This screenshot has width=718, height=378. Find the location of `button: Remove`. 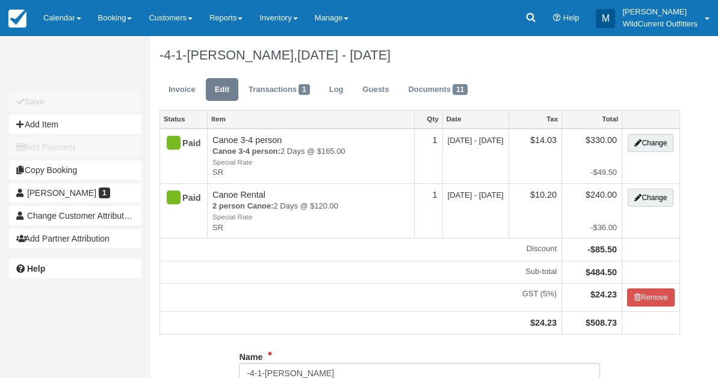

button: Remove is located at coordinates (650, 298).